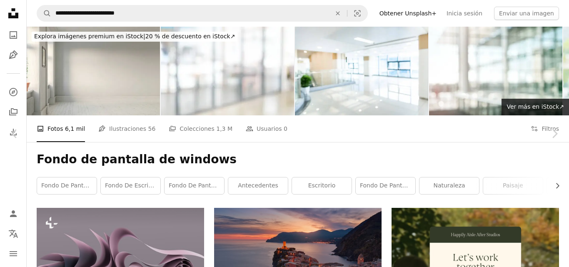 This screenshot has height=267, width=569. Describe the element at coordinates (408, 13) in the screenshot. I see `a: Obtener Unsplash+` at that location.